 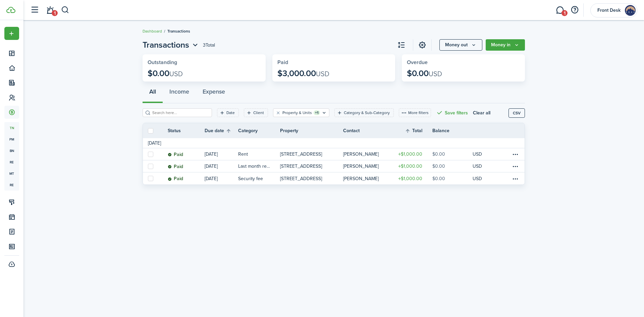 I want to click on span: mt, so click(x=11, y=173).